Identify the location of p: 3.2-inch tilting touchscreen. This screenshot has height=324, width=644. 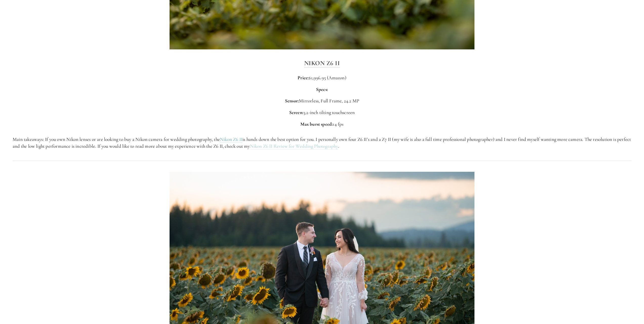
(322, 113).